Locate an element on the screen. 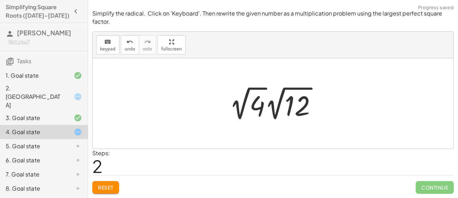 This screenshot has width=458, height=198. i: redo is located at coordinates (147, 42).